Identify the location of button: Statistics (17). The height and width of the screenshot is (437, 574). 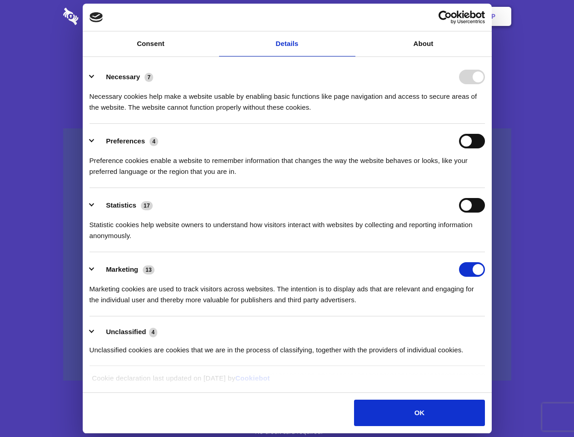
(124, 205).